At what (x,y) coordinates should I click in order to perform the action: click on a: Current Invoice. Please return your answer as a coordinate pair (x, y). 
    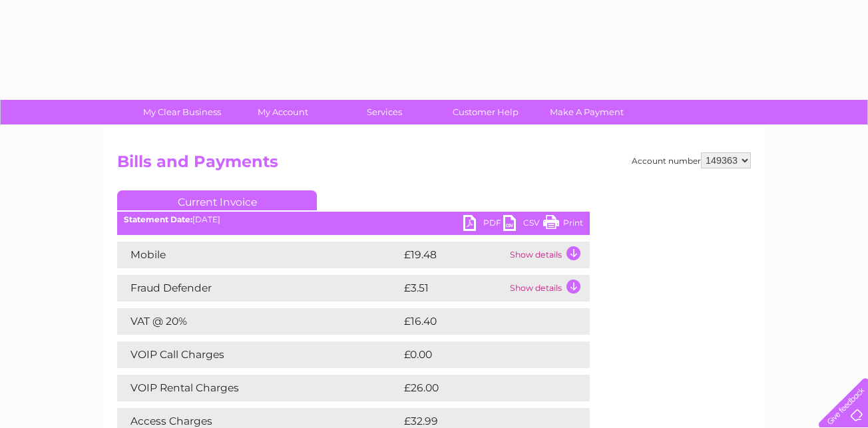
    Looking at the image, I should click on (217, 200).